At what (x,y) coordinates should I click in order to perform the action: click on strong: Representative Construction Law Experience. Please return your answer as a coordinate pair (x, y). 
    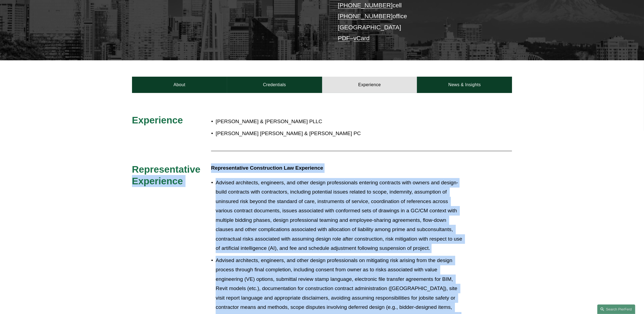
    Looking at the image, I should click on (267, 168).